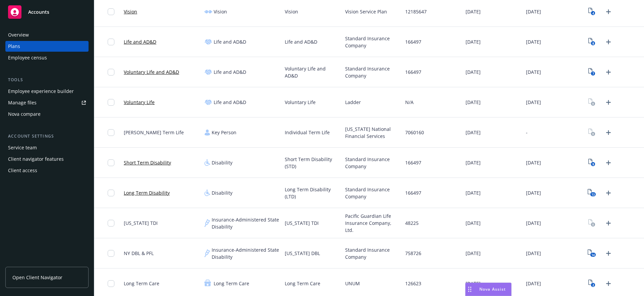 The height and width of the screenshot is (296, 644). Describe the element at coordinates (140, 41) in the screenshot. I see `a: Life and AD&D` at that location.